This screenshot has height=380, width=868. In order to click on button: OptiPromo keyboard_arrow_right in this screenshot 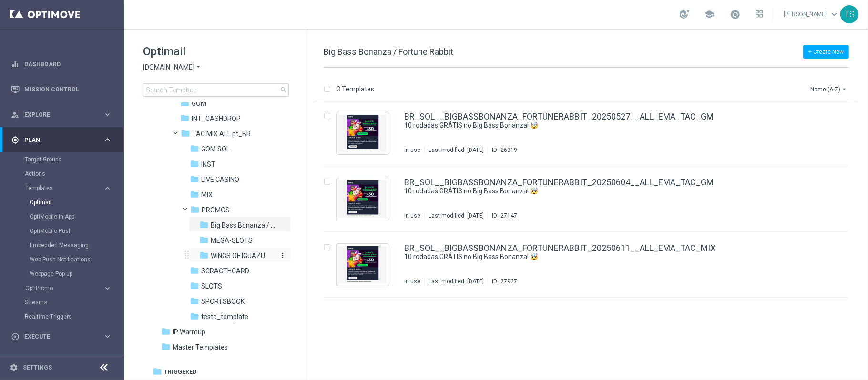, I will do `click(68, 288)`.